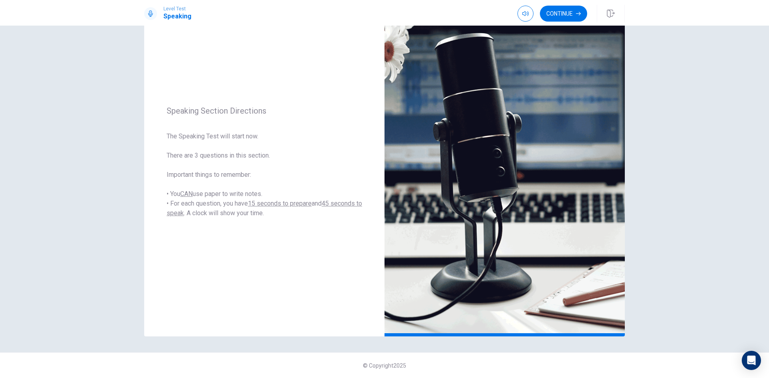  What do you see at coordinates (751, 361) in the screenshot?
I see `div: Open Intercom Messenger` at bounding box center [751, 361].